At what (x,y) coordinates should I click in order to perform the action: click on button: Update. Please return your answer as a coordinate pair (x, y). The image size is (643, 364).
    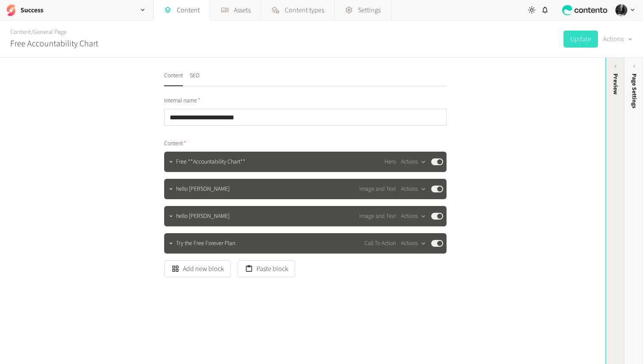
    Looking at the image, I should click on (580, 39).